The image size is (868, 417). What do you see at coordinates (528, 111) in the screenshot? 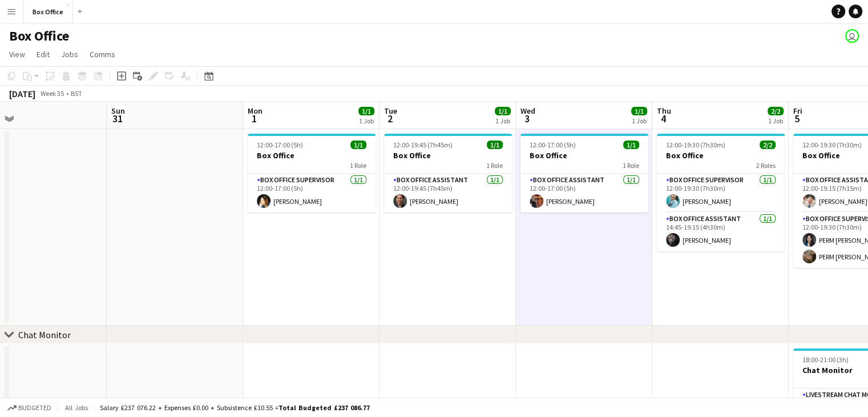
I see `span: Wed` at bounding box center [528, 111].